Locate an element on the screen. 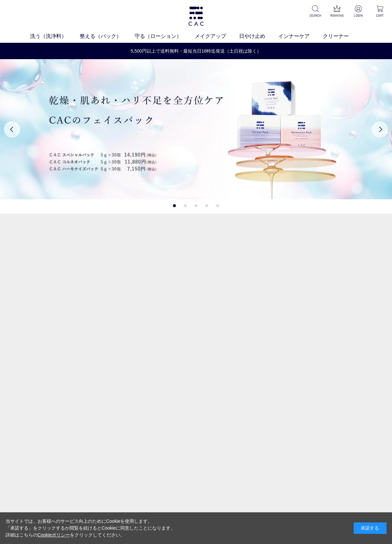 This screenshot has width=392, height=544. p: CART is located at coordinates (380, 15).